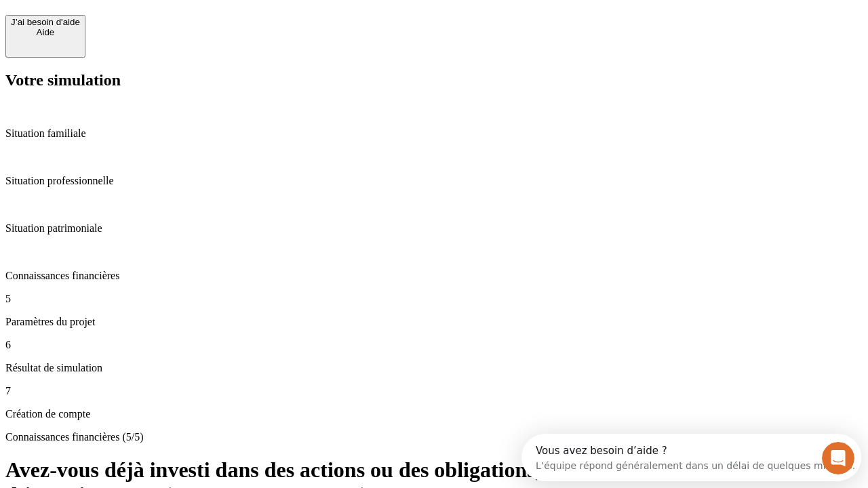 The width and height of the screenshot is (868, 488). Describe the element at coordinates (434, 414) in the screenshot. I see `p: Création de compte` at that location.